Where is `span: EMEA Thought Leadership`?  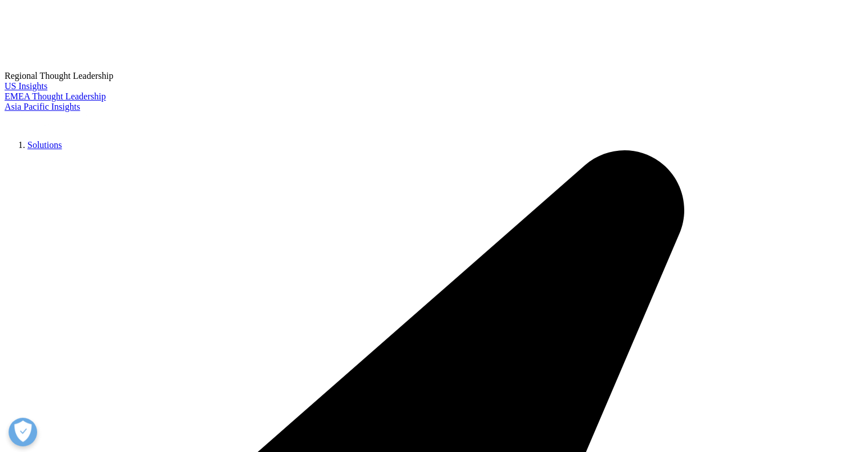 span: EMEA Thought Leadership is located at coordinates (55, 96).